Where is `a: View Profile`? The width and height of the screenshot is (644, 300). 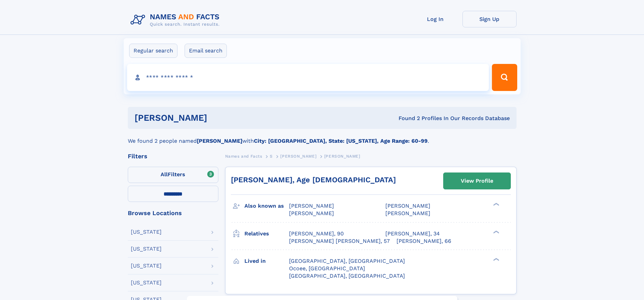 a: View Profile is located at coordinates (477, 181).